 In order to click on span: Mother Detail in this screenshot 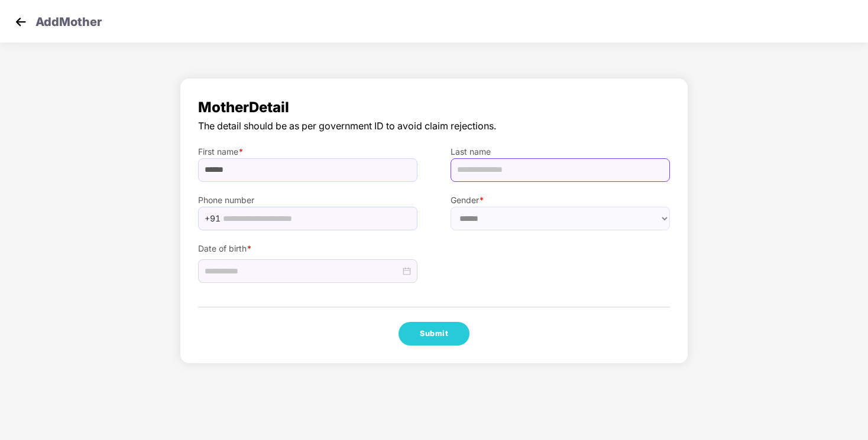, I will do `click(434, 108)`.